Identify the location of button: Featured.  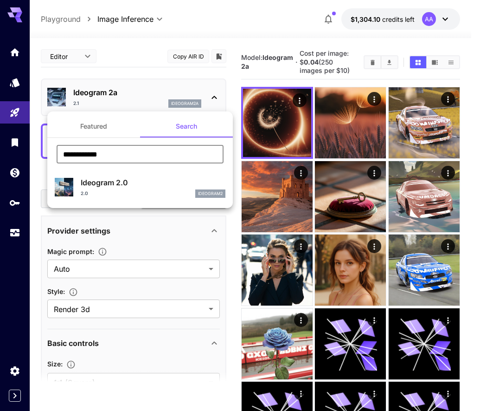
(94, 126).